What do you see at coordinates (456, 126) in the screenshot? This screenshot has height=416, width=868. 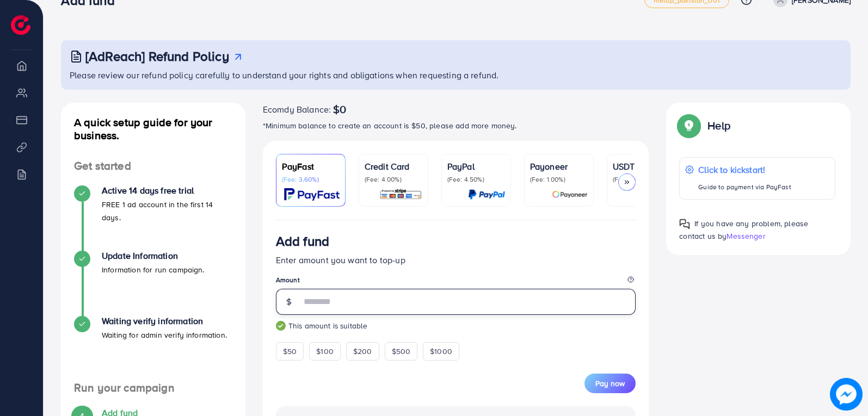 I see `p: *Minimum balance to create an account is $50, please add more money.` at bounding box center [456, 126].